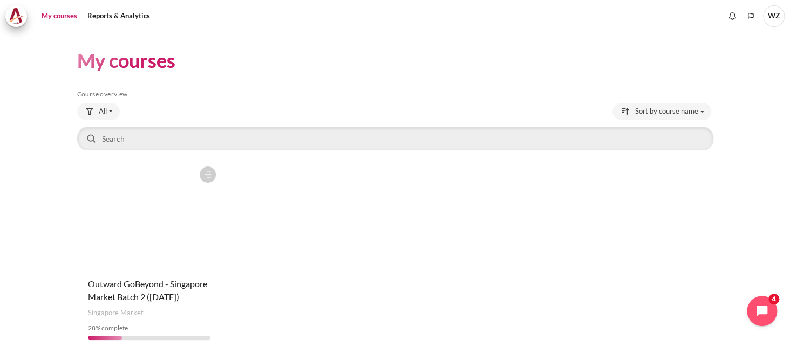  Describe the element at coordinates (732, 16) in the screenshot. I see `div: Show notification window with no new notifications` at that location.